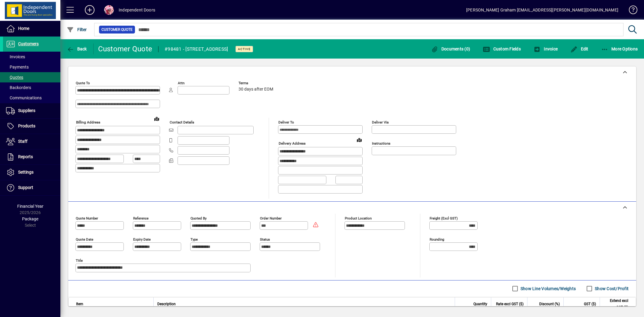 The height and width of the screenshot is (317, 644). What do you see at coordinates (546, 49) in the screenshot?
I see `span: Invoice` at bounding box center [546, 49].